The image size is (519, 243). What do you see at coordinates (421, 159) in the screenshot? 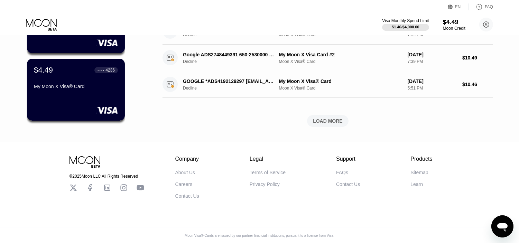
I see `div: Products` at bounding box center [421, 159].